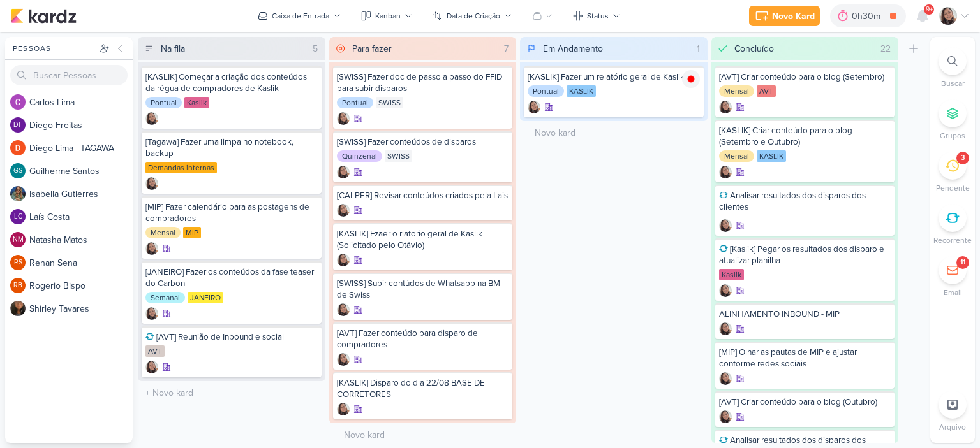 The width and height of the screenshot is (980, 448). I want to click on img: Diego Lima | TAGAWA, so click(18, 148).